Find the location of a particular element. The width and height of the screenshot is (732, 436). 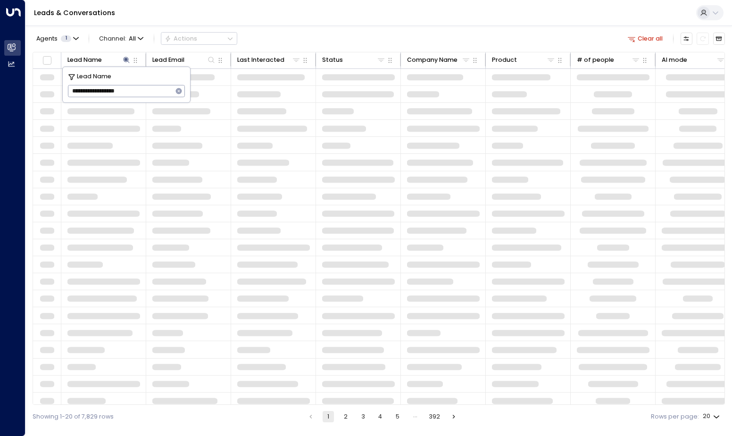

span: 1 is located at coordinates (66, 39).